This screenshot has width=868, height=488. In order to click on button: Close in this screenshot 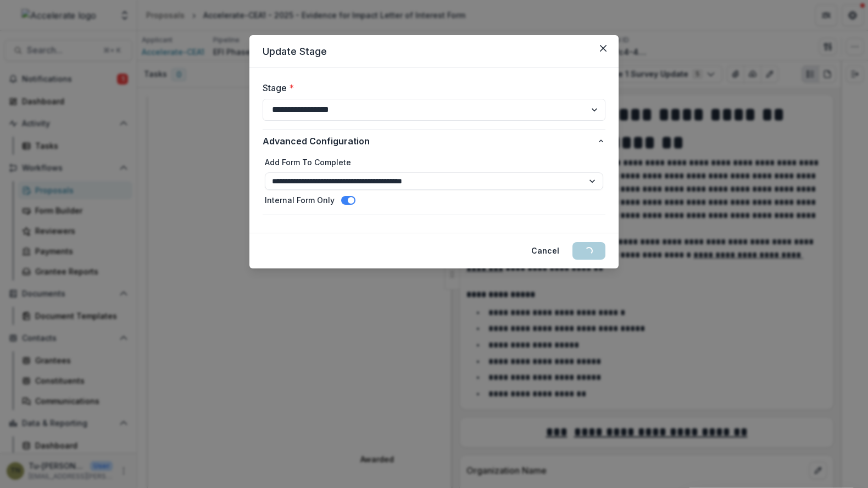, I will do `click(603, 48)`.